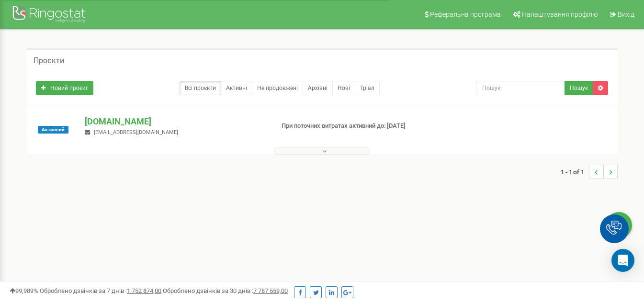 The image size is (644, 303). I want to click on u: 7 787 559,00, so click(270, 290).